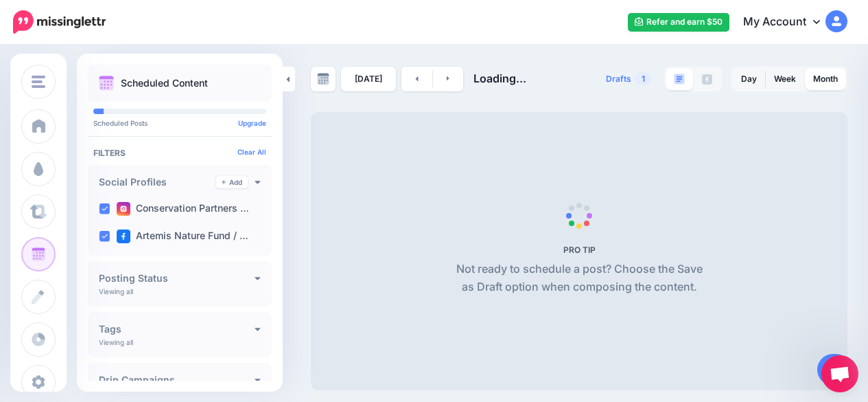  I want to click on a: Refer and earn $50, so click(679, 22).